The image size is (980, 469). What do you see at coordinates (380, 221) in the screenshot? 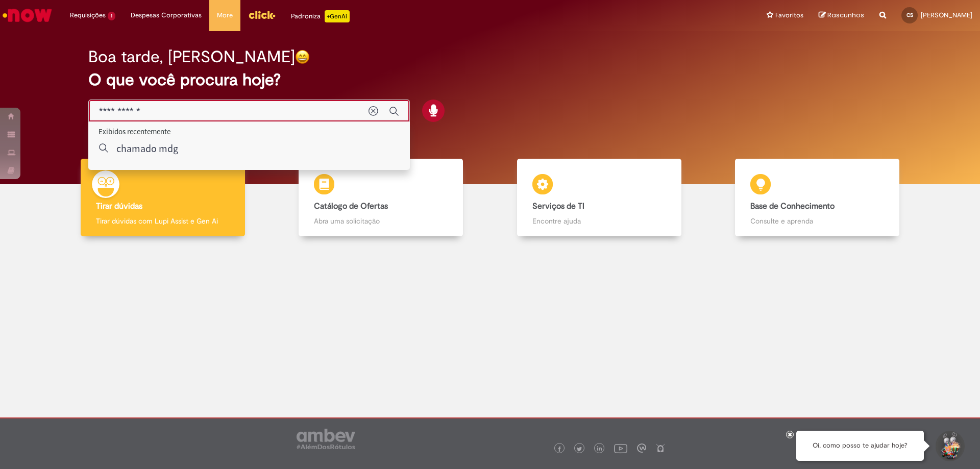
I see `p: Abra uma solicitação` at bounding box center [380, 221].